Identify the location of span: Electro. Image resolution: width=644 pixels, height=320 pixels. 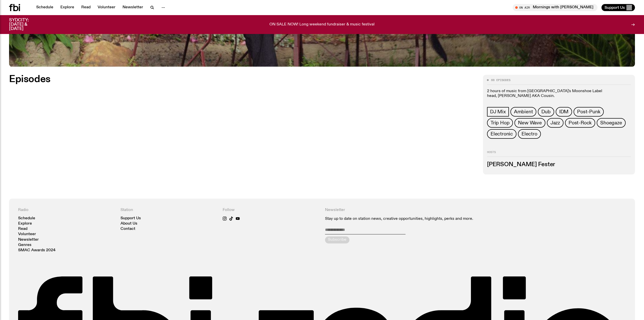
(529, 134).